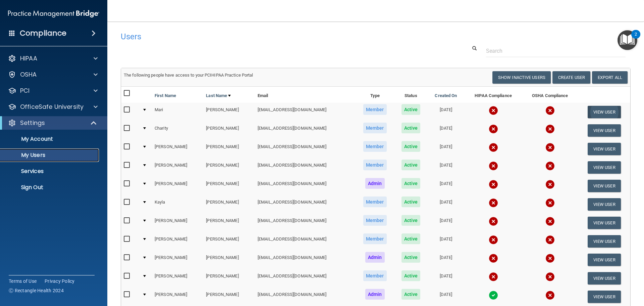 This screenshot has width=644, height=306. I want to click on td: Charity, so click(178, 130).